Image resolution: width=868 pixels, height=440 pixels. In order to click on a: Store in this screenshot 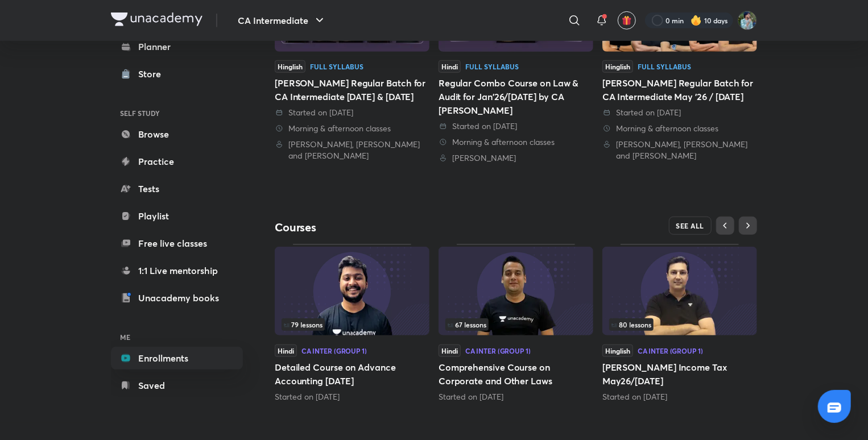, I will do `click(177, 74)`.